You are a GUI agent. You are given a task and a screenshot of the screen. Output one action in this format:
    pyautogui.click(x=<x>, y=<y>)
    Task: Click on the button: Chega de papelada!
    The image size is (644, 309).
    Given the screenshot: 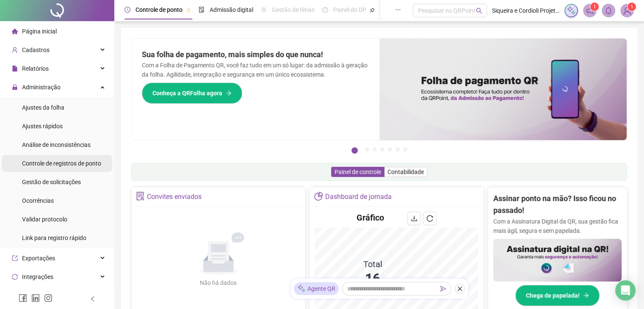 What is the action you would take?
    pyautogui.click(x=557, y=296)
    